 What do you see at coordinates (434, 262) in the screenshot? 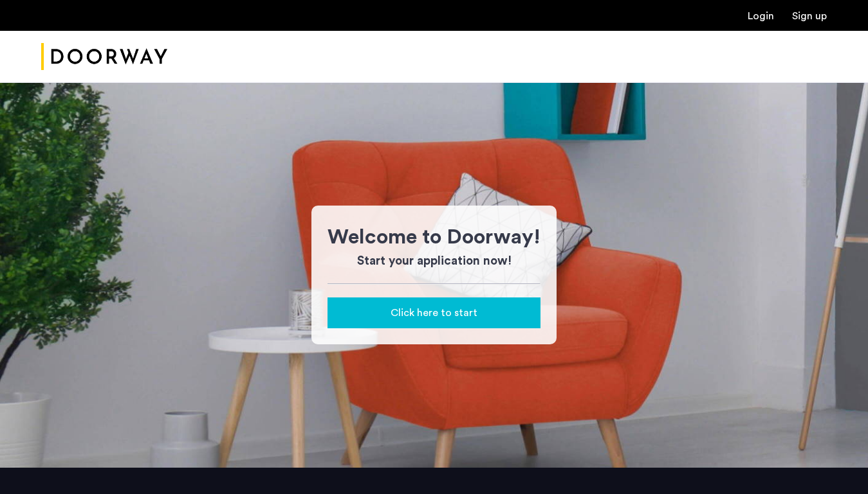
I see `h3: Start your application now!` at bounding box center [434, 262].